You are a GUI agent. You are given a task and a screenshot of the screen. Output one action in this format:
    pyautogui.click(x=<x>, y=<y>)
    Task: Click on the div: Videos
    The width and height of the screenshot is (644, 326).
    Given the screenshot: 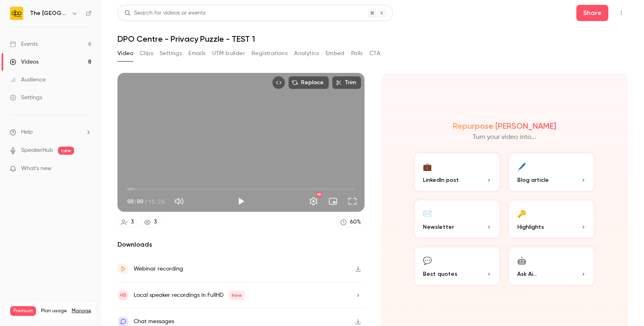 What is the action you would take?
    pyautogui.click(x=24, y=62)
    